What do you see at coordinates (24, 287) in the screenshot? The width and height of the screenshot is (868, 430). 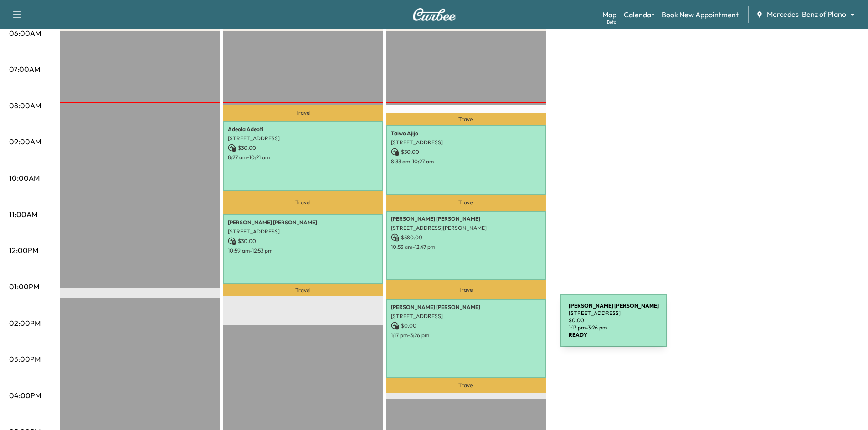 I see `p: 01:00PM` at bounding box center [24, 287].